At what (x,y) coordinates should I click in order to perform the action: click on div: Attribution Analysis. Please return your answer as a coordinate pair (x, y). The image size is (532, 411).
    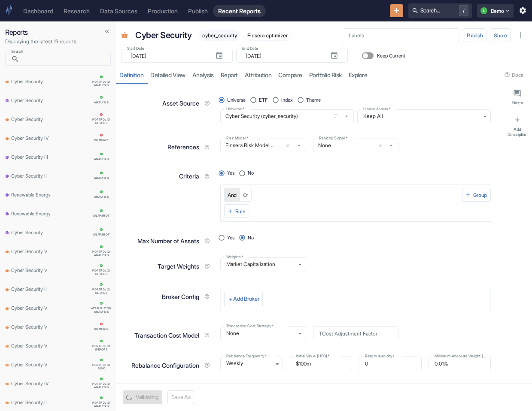
    Looking at the image, I should click on (101, 310).